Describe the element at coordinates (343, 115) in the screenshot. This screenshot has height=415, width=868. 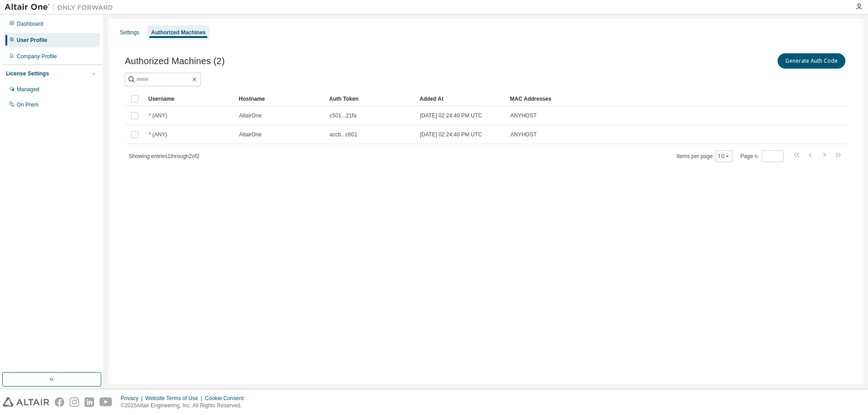
I see `span: c501...21fa` at that location.